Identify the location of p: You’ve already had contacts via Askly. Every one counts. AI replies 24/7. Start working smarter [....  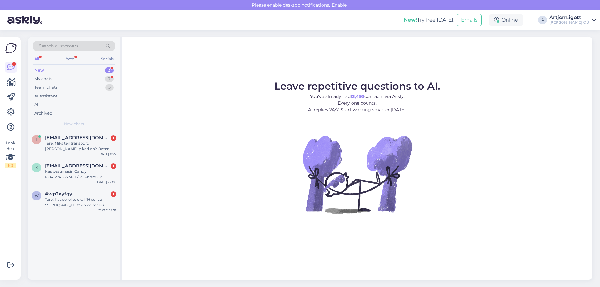
(357, 103).